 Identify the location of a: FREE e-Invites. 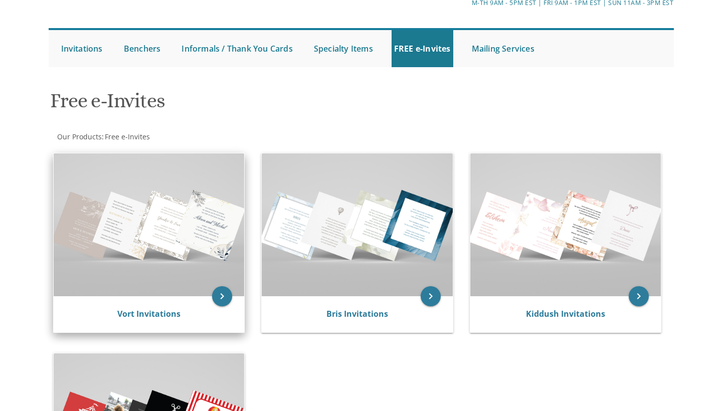
(422, 49).